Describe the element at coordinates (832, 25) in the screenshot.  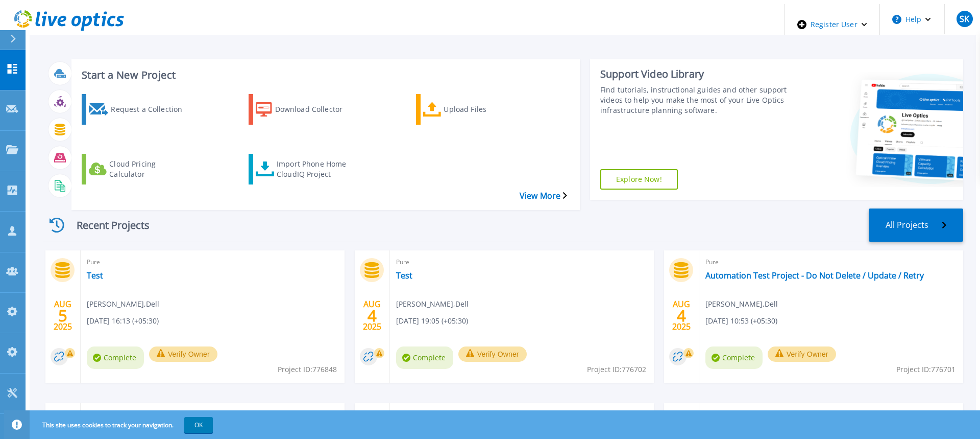
I see `div: Register User` at that location.